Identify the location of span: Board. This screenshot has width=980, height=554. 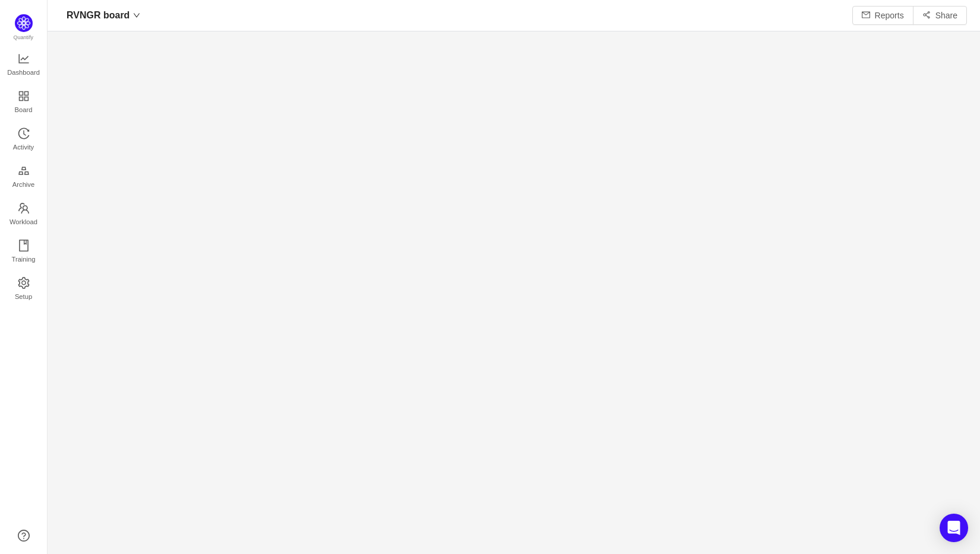
(24, 110).